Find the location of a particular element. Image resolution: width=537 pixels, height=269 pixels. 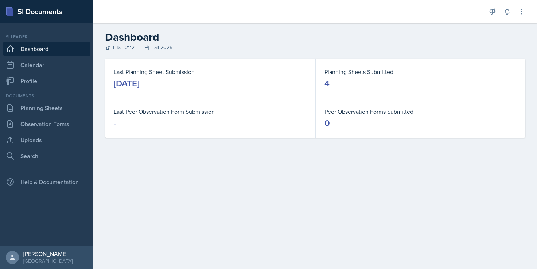

dt: Last Planning Sheet Submission is located at coordinates (210, 72).